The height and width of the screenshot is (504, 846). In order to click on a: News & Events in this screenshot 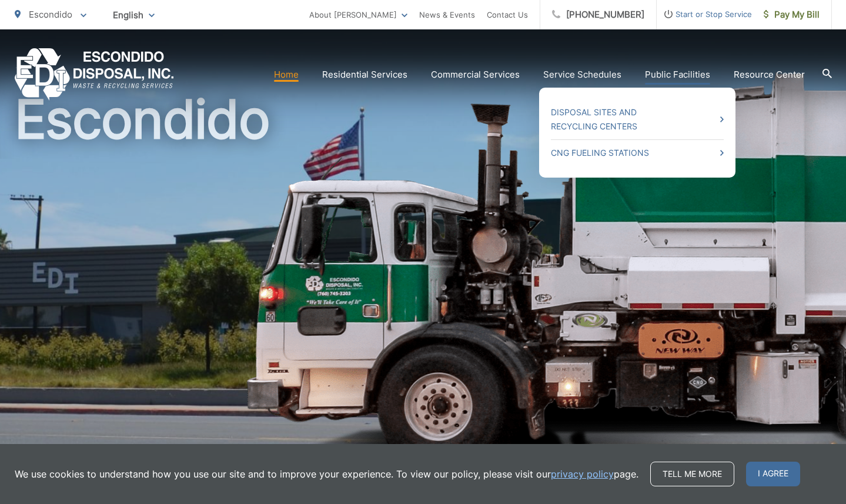, I will do `click(447, 14)`.